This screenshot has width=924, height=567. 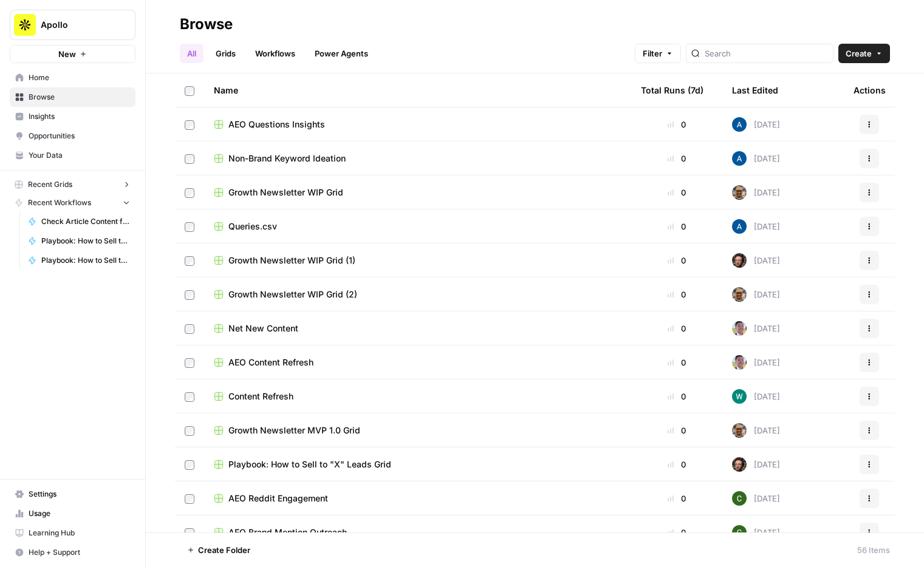 I want to click on a: Net New Content, so click(x=417, y=329).